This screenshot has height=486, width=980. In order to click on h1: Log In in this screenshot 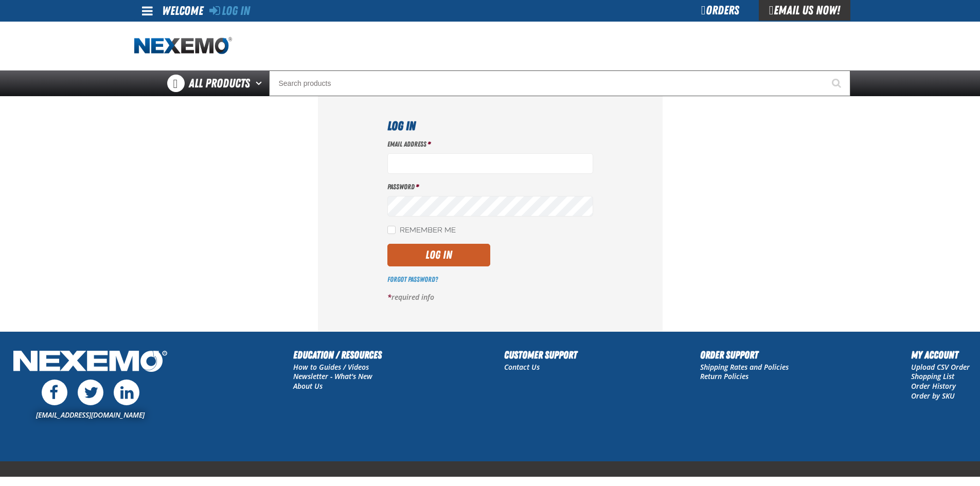, I will do `click(490, 126)`.